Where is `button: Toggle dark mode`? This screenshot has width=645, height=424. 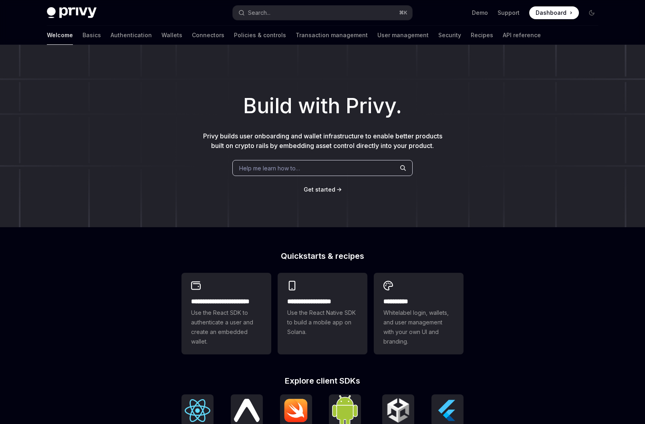
button: Toggle dark mode is located at coordinates (591, 13).